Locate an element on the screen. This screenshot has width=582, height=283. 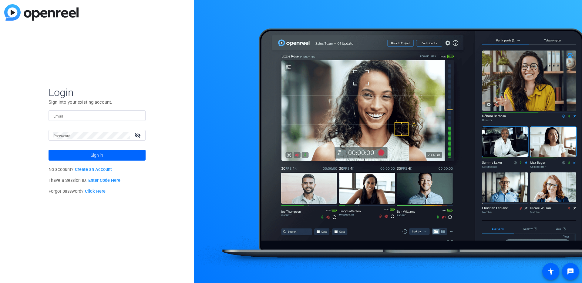
mat-label: Password is located at coordinates (62, 136).